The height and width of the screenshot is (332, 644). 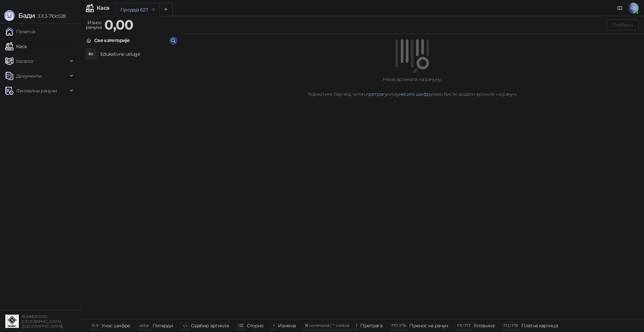 I want to click on span: F12 / F18, so click(x=510, y=325).